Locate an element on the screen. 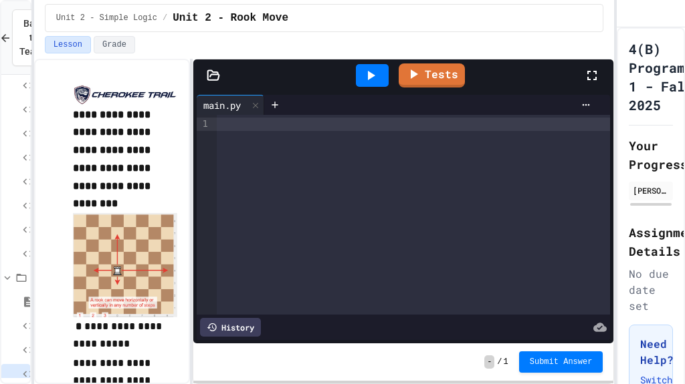  h2: Your Progress is located at coordinates (650, 155).